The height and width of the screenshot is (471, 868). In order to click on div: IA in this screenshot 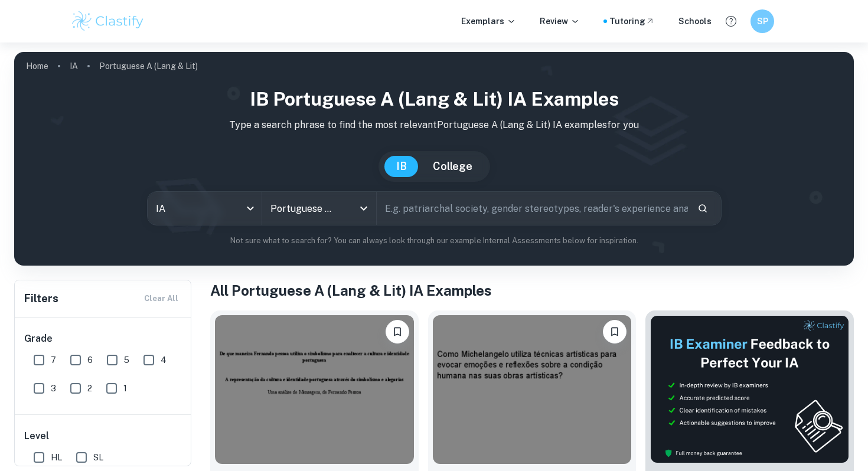, I will do `click(204, 208)`.